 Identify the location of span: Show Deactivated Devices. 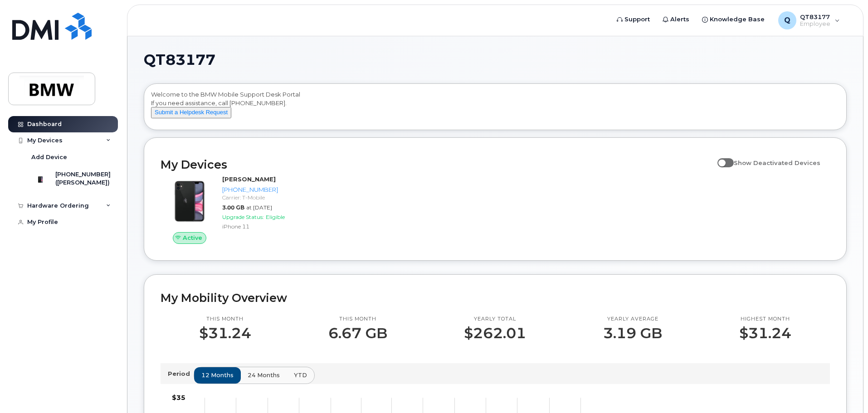
(777, 163).